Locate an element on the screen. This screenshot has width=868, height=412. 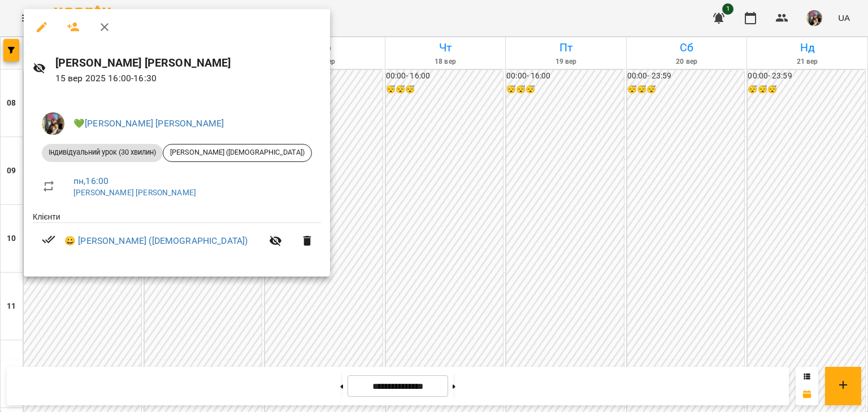
span: Індивідуальний урок (30 хвилин) is located at coordinates (103, 152).